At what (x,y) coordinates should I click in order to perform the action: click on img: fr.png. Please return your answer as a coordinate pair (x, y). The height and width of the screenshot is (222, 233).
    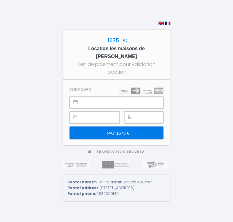
    Looking at the image, I should click on (168, 23).